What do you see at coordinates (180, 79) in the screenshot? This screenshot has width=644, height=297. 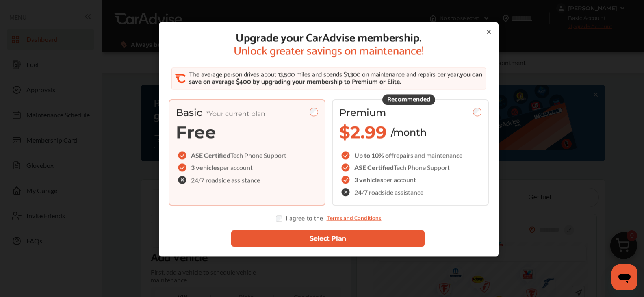 I see `img: CA_CheckIcon.cf4f08d4.svg` at bounding box center [180, 79].